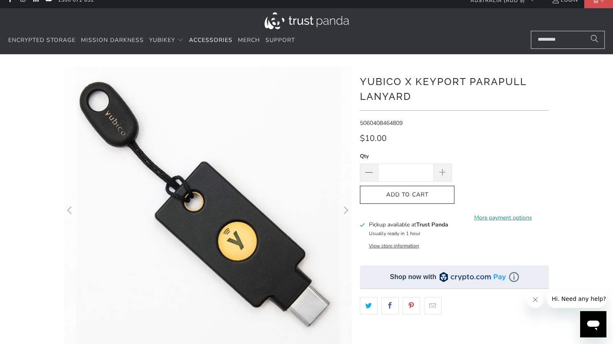 This screenshot has width=613, height=344. What do you see at coordinates (407, 195) in the screenshot?
I see `button: Add to Cart` at bounding box center [407, 195].